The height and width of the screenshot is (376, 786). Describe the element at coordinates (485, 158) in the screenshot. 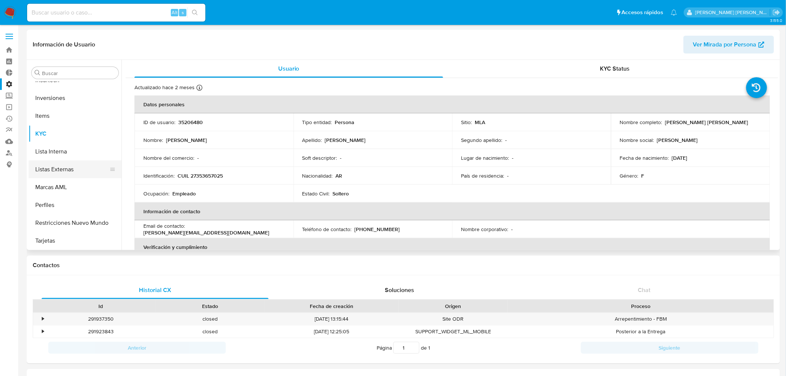

I see `p: Lugar de nacimiento :` at that location.